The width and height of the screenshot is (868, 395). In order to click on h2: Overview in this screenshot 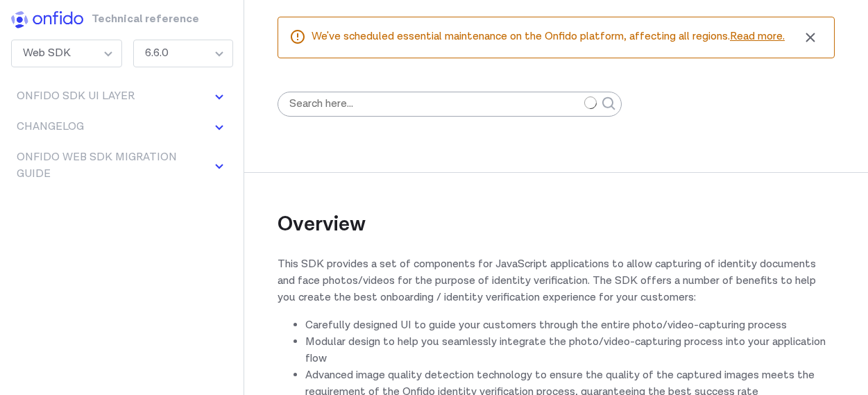, I will do `click(556, 206)`.